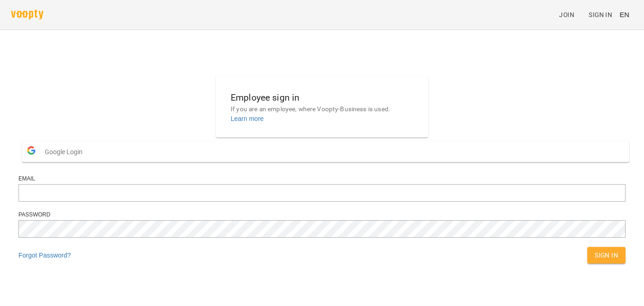 The image size is (644, 306). What do you see at coordinates (624, 14) in the screenshot?
I see `button: EN` at bounding box center [624, 14].